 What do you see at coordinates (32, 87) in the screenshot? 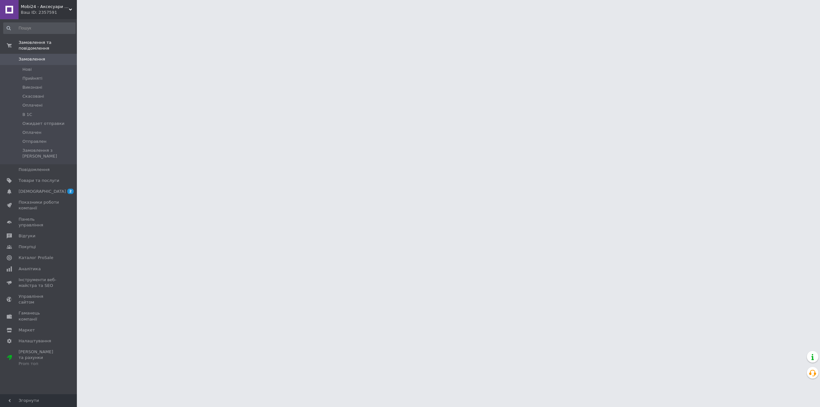
I see `span: Виконані` at bounding box center [32, 87].